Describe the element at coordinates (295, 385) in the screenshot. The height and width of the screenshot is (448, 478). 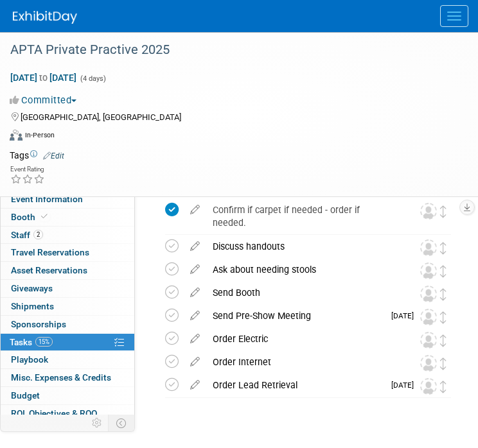
I see `div: Order Lead Retrieval` at that location.